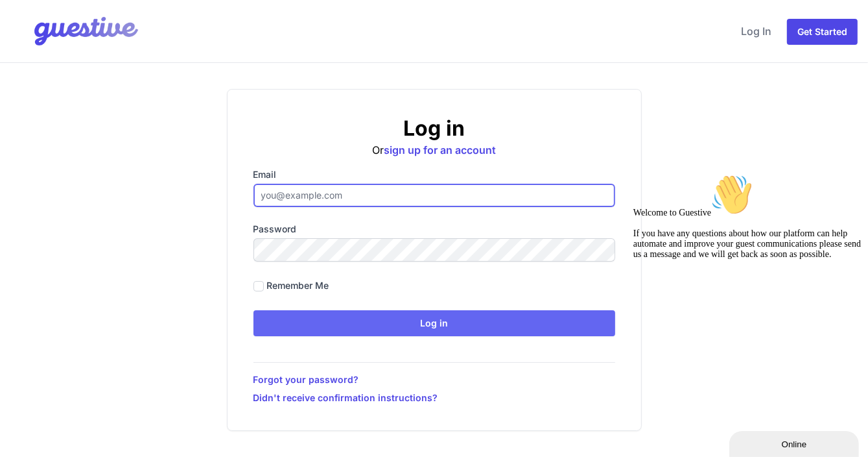 This screenshot has height=457, width=868. I want to click on a: Forgot your password?, so click(434, 379).